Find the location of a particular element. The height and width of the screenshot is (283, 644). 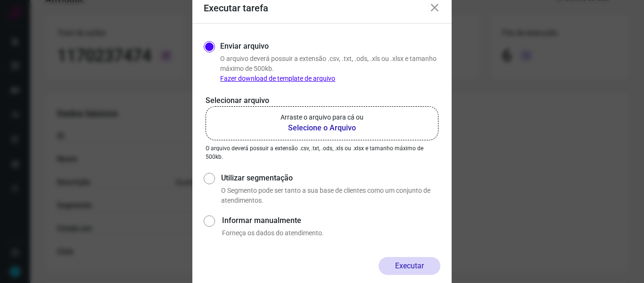

p: Forneça os dados do atendimento. is located at coordinates (331, 233).